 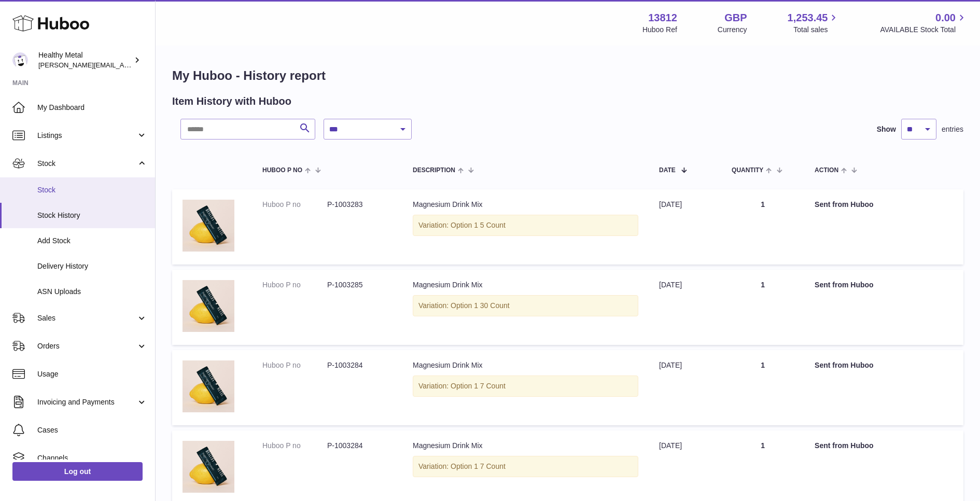 What do you see at coordinates (886, 129) in the screenshot?
I see `label: Show` at bounding box center [886, 129].